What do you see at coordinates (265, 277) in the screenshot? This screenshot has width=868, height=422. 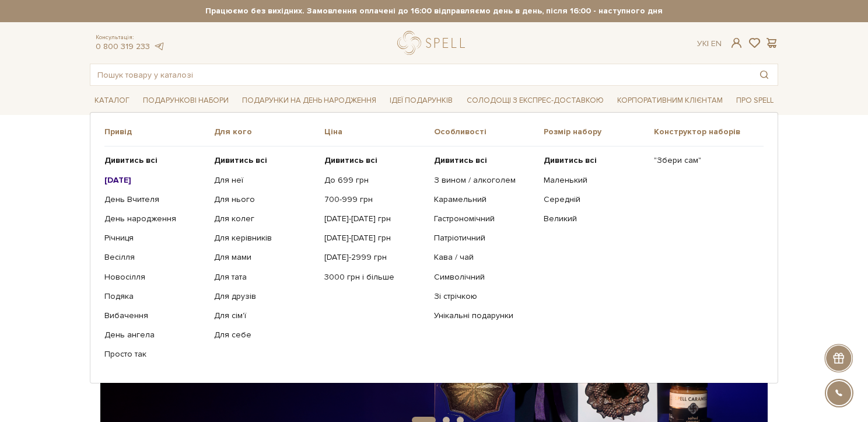 I see `a: Для тата` at bounding box center [265, 277].